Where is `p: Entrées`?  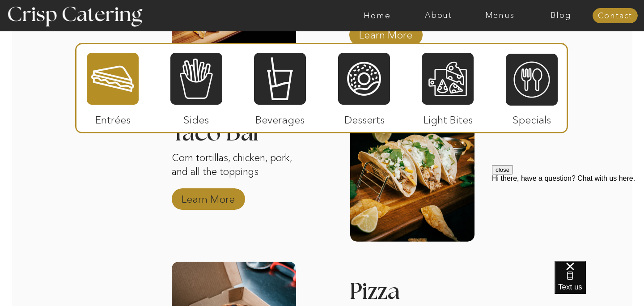 p: Entrées is located at coordinates (113, 118).